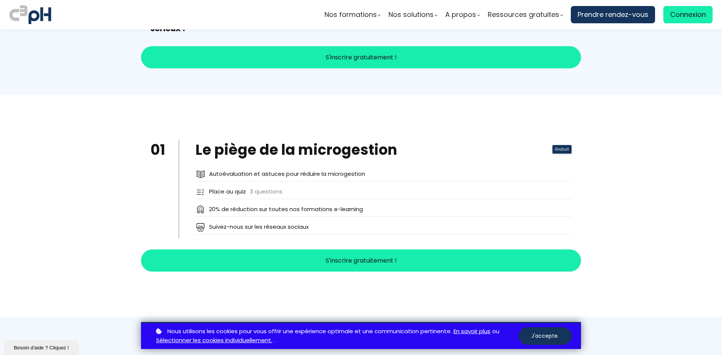  I want to click on span: Connexion, so click(688, 15).